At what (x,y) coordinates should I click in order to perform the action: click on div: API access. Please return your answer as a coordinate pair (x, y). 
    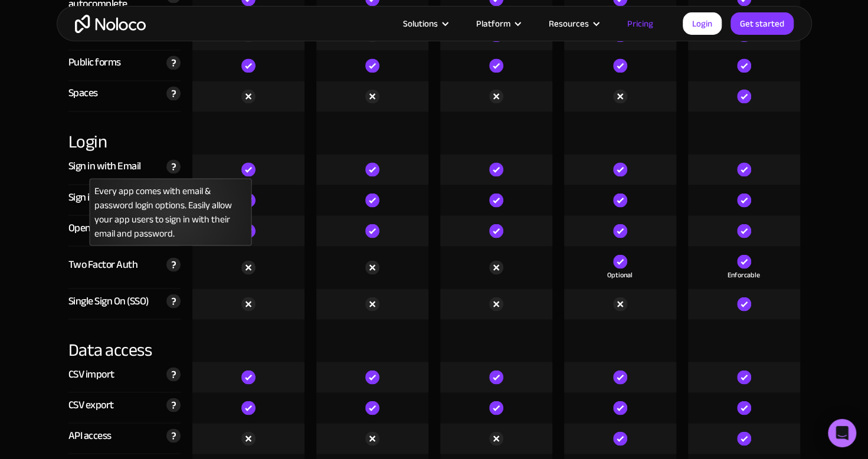
    Looking at the image, I should click on (90, 435).